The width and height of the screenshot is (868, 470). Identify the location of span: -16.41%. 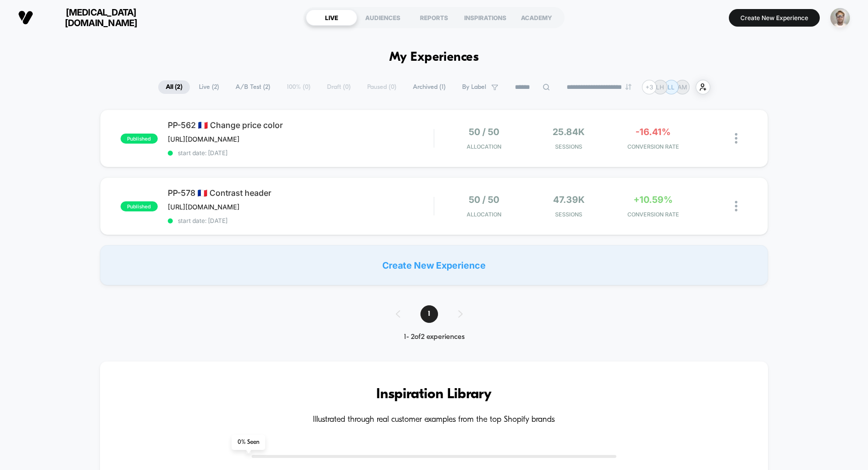
(653, 132).